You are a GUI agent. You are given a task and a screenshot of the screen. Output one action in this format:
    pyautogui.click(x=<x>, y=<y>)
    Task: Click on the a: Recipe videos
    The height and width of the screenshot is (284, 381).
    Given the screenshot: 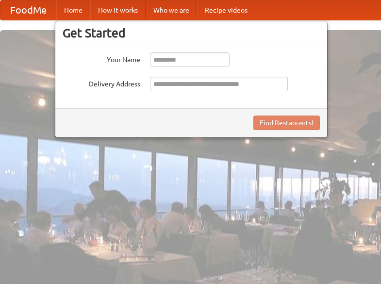 What is the action you would take?
    pyautogui.click(x=226, y=10)
    